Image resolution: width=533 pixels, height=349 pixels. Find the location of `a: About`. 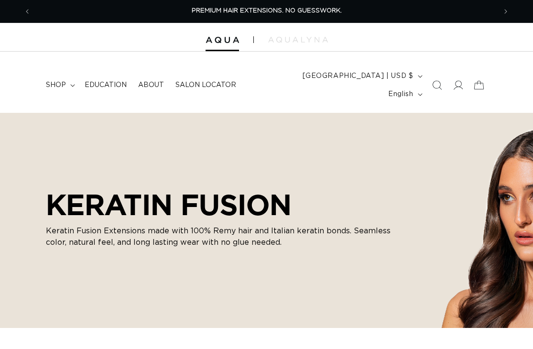

a: About is located at coordinates (151, 85).